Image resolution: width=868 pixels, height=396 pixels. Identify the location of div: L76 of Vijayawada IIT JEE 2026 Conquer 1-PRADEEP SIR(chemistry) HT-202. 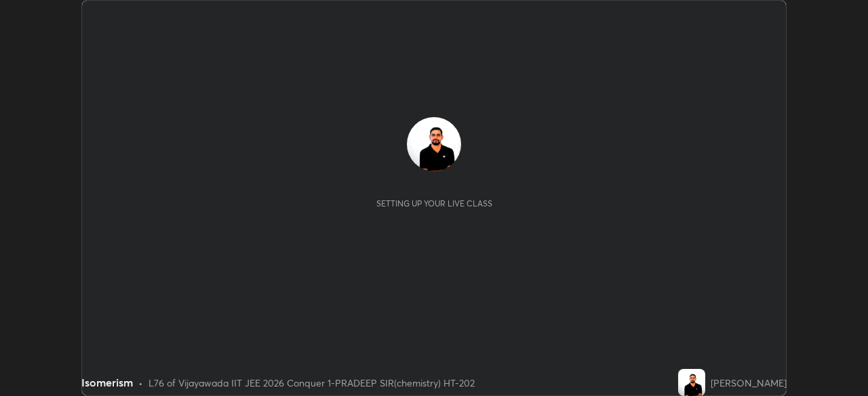
(311, 382).